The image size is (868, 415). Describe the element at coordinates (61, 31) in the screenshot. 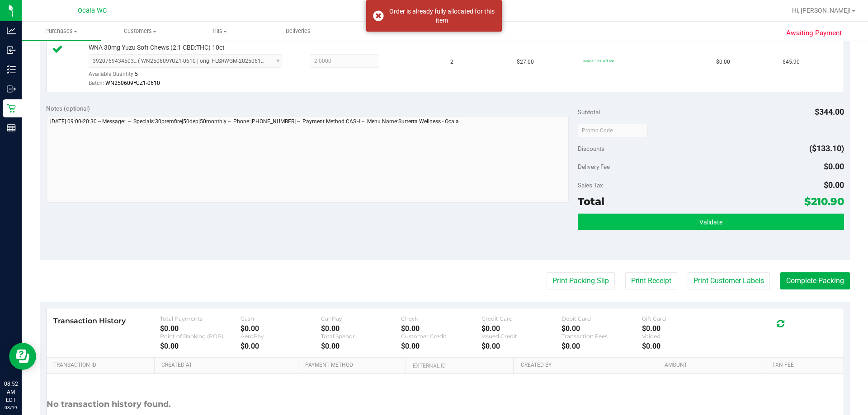

I see `a: Purchases` at that location.